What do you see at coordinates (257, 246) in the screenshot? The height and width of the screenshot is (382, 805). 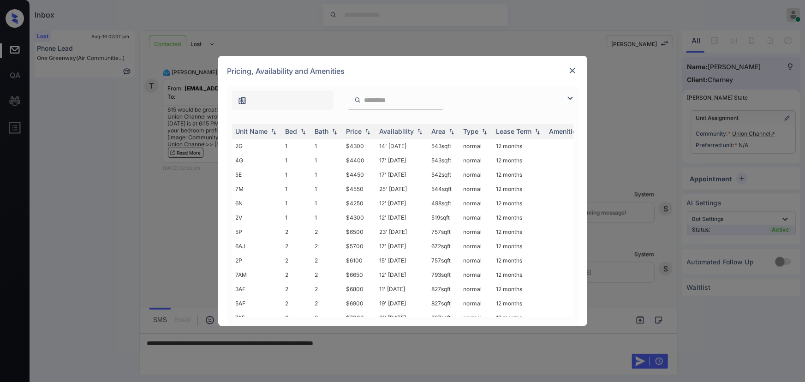 I see `td: 6AJ` at bounding box center [257, 246].